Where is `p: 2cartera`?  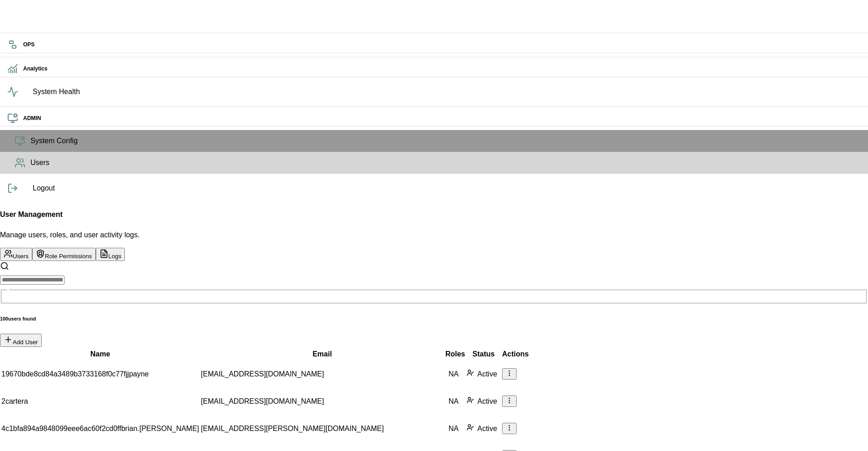
p: 2cartera is located at coordinates (100, 401).